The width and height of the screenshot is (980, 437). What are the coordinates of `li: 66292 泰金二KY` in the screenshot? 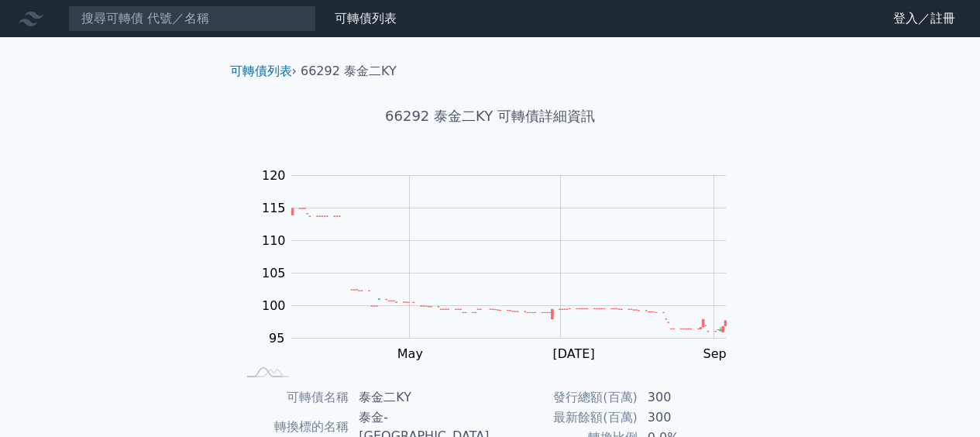 It's located at (349, 71).